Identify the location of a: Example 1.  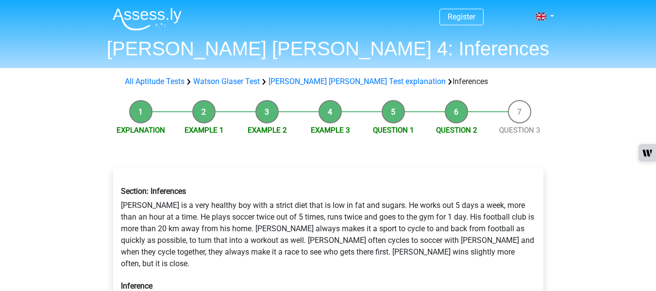
(204, 130).